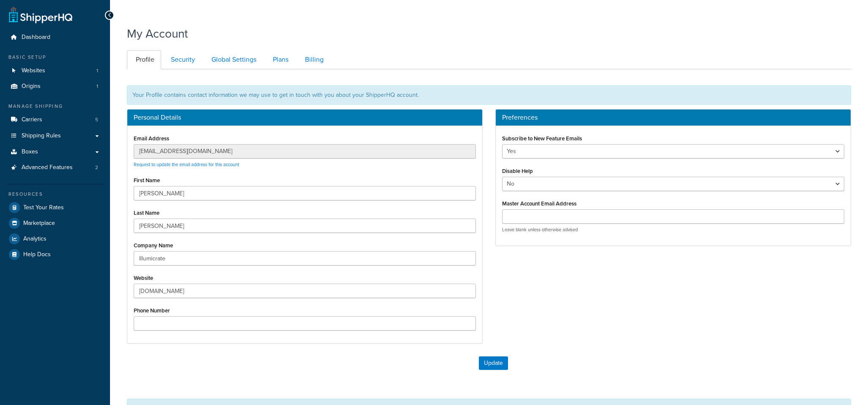 This screenshot has width=868, height=405. Describe the element at coordinates (55, 120) in the screenshot. I see `a: Carriers 5` at that location.